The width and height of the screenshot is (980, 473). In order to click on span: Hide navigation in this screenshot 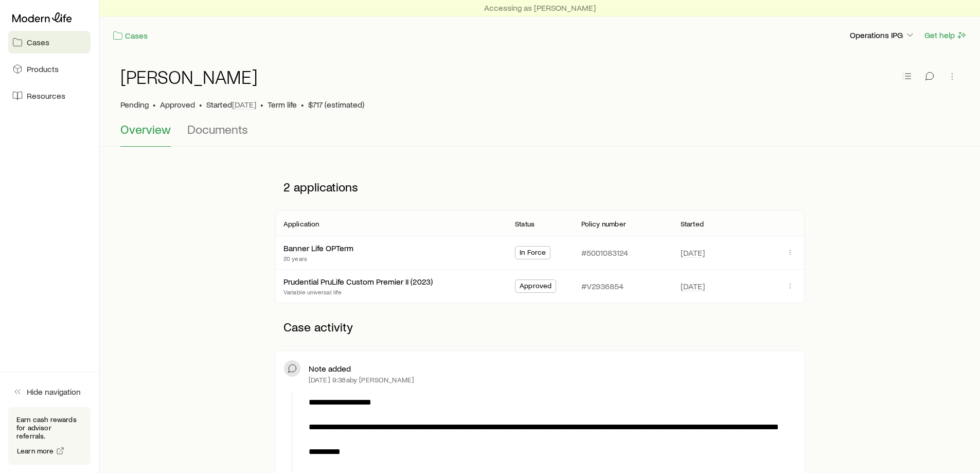, I will do `click(54, 392)`.